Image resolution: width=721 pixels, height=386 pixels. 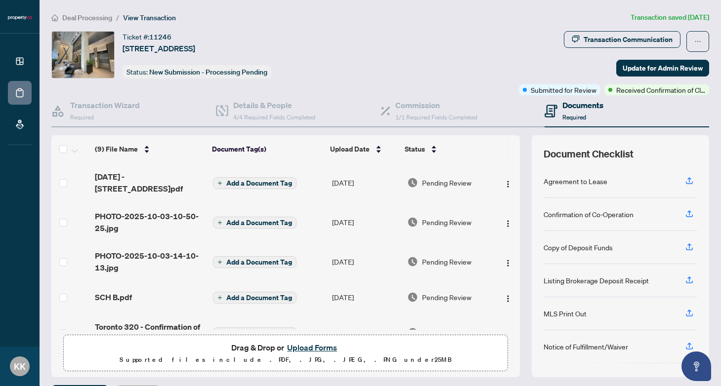 I want to click on div: Transaction Communication, so click(x=628, y=40).